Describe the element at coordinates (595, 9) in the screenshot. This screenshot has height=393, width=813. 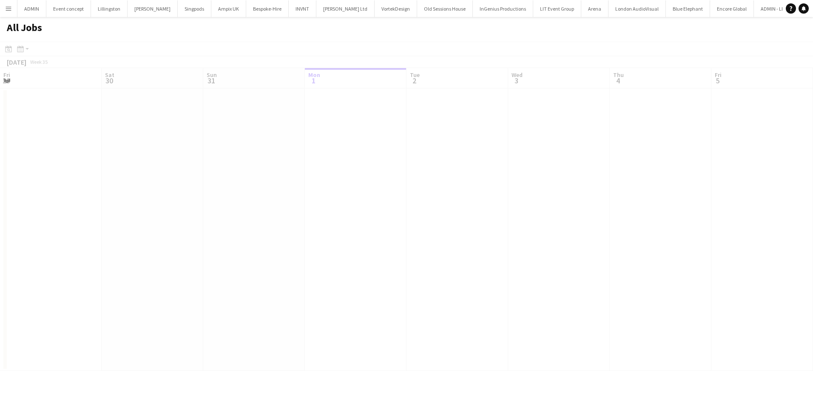
I see `button: Arena` at that location.